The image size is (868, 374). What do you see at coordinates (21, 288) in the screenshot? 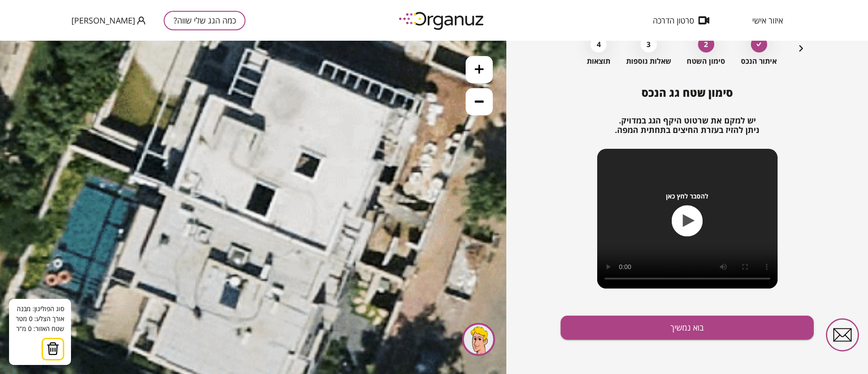
I see `span: מ"ּר` at bounding box center [21, 288].